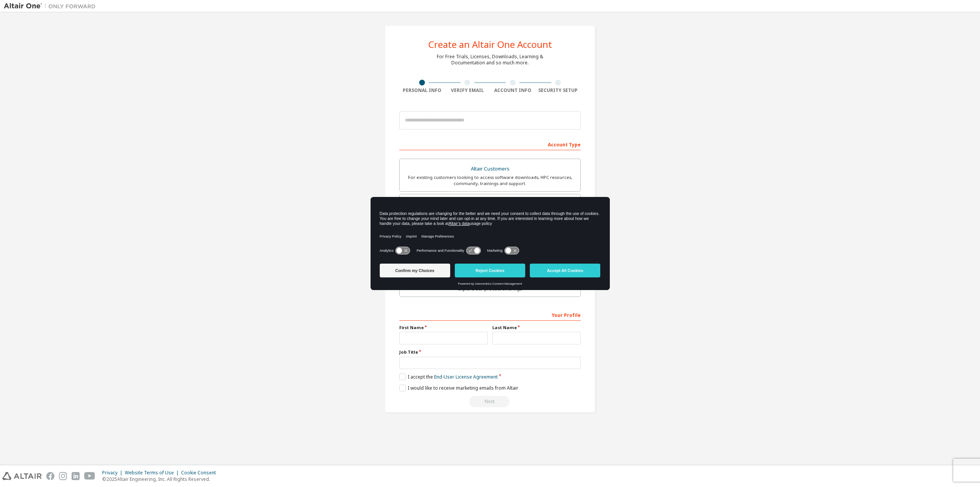 The width and height of the screenshot is (980, 487). Describe the element at coordinates (458, 387) in the screenshot. I see `label: I would like to receive marketing emails from Altair` at that location.